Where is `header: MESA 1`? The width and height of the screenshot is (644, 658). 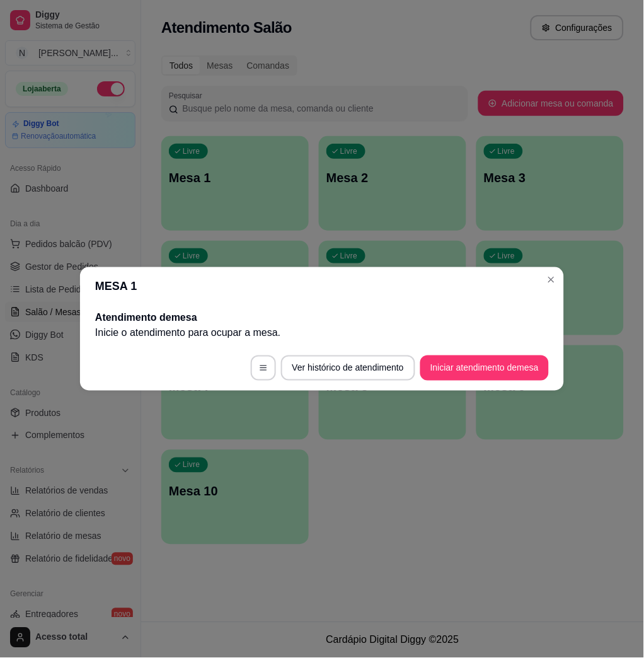
header: MESA 1 is located at coordinates (322, 286).